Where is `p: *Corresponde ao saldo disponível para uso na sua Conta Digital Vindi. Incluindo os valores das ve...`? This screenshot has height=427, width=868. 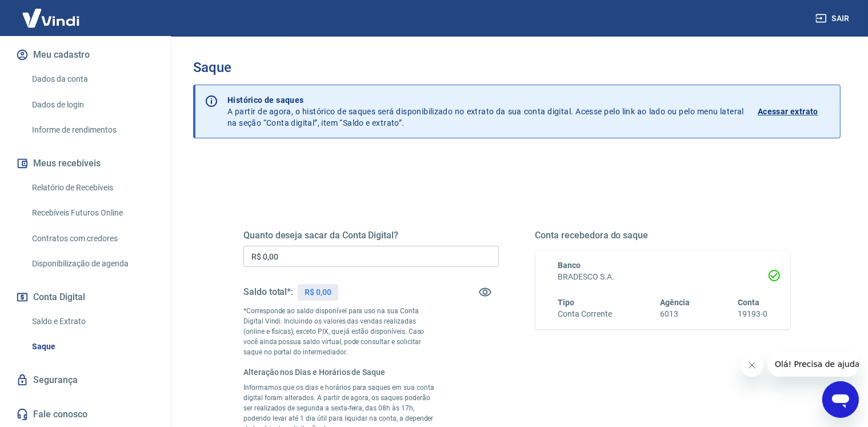
p: *Corresponde ao saldo disponível para uso na sua Conta Digital Vindi. Incluindo os valores das ve... is located at coordinates (339, 332).